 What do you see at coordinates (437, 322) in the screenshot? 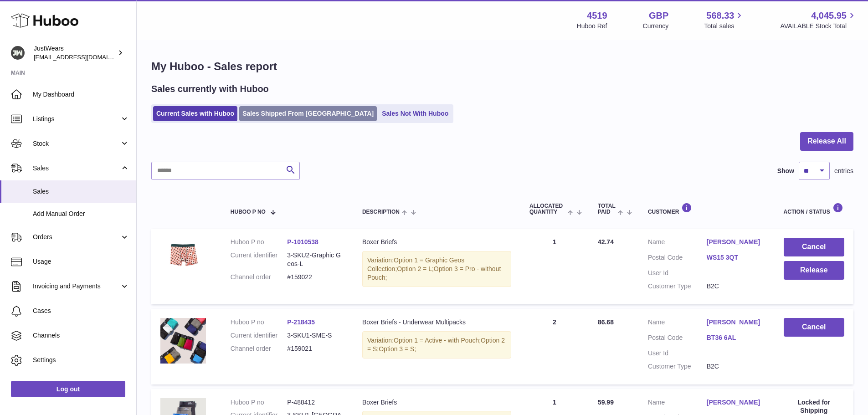
I see `div: Boxer Briefs - Underwear Multipacks` at bounding box center [437, 322].